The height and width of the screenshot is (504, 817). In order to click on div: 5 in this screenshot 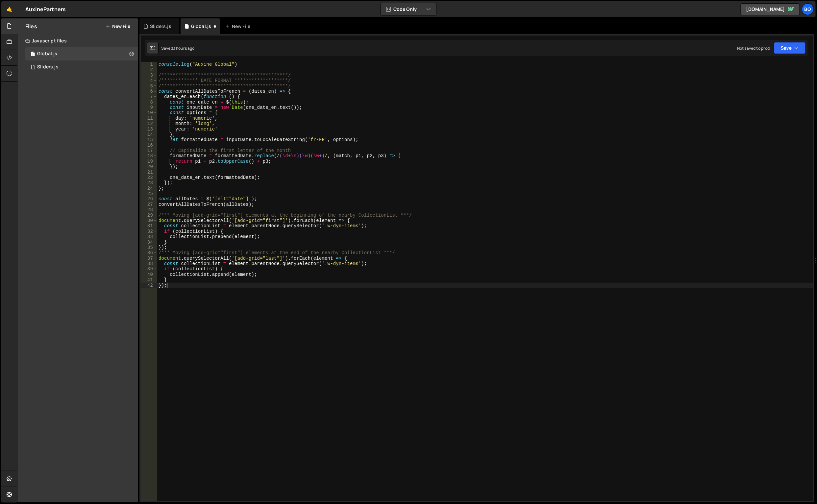, I will do `click(149, 86)`.